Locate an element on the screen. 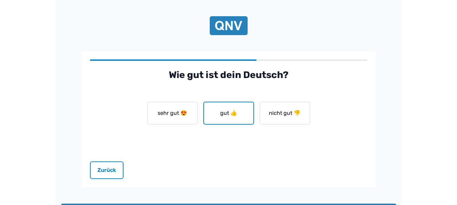 The width and height of the screenshot is (457, 205). button: Zurück is located at coordinates (106, 170).